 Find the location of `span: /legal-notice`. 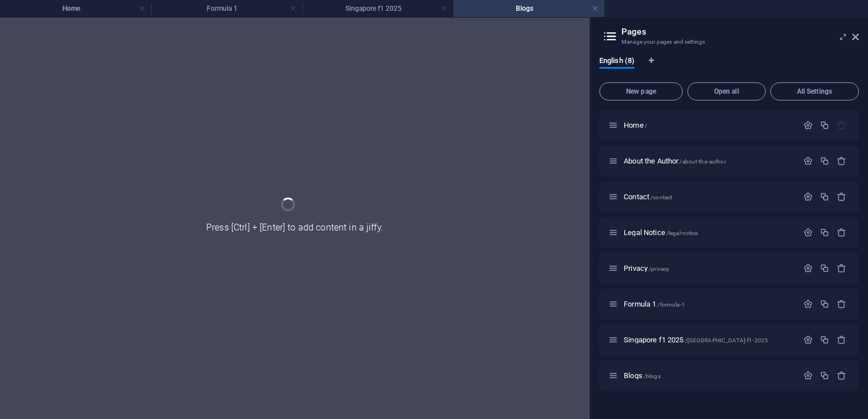

span: /legal-notice is located at coordinates (682, 233).